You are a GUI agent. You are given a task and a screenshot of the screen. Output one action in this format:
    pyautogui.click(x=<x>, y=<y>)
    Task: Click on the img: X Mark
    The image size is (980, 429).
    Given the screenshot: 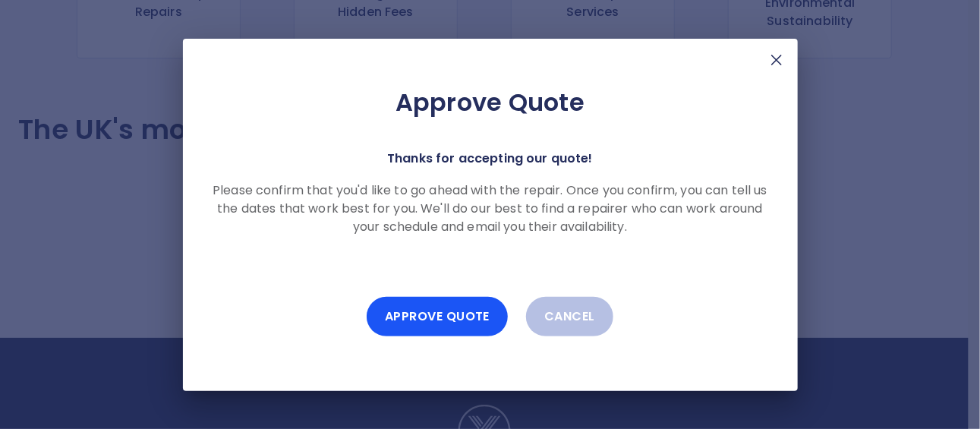 What is the action you would take?
    pyautogui.click(x=776, y=60)
    